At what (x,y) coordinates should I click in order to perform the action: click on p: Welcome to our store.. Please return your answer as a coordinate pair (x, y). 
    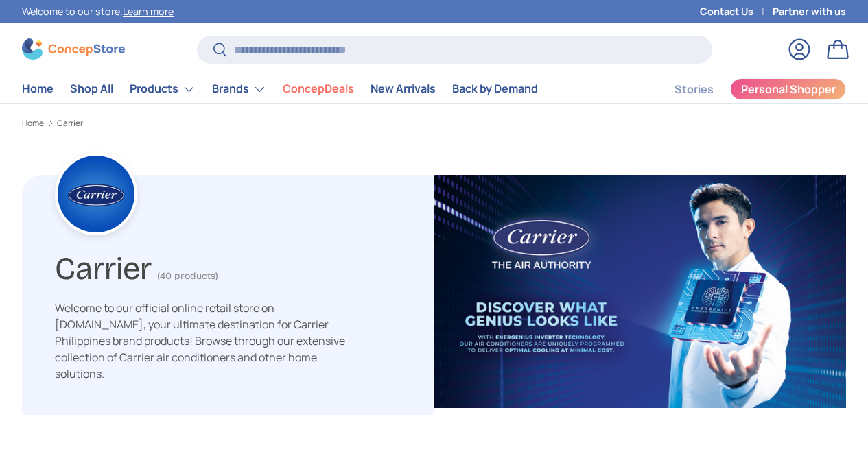
    Looking at the image, I should click on (98, 12).